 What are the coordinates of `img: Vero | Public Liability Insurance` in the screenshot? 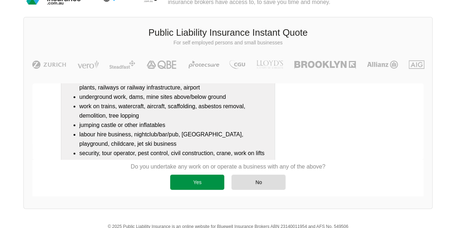 It's located at (88, 65).